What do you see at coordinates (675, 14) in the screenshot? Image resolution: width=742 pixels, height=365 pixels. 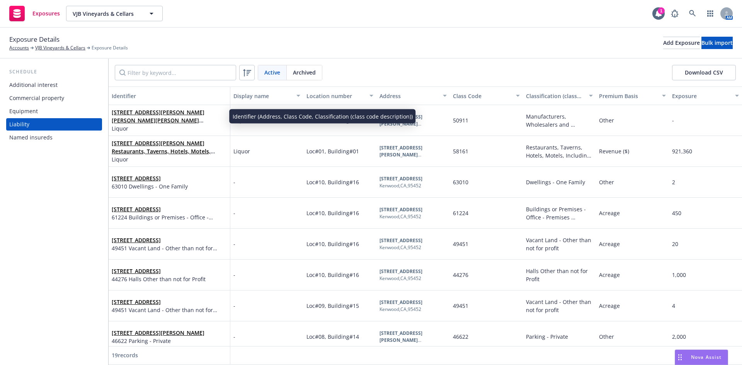 I see `a: Report a Bug` at bounding box center [675, 14].